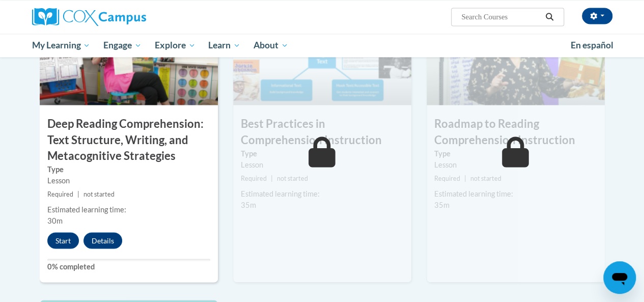  Describe the element at coordinates (592, 45) in the screenshot. I see `span: En español` at that location.